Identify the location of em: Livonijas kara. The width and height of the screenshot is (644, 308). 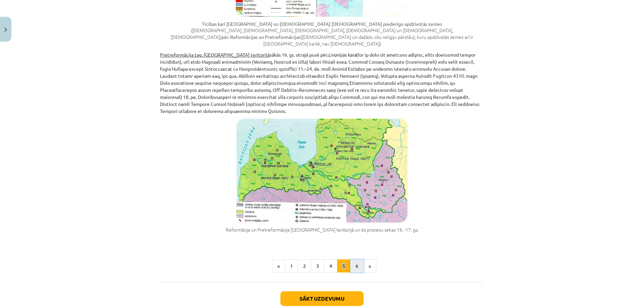
(342, 55).